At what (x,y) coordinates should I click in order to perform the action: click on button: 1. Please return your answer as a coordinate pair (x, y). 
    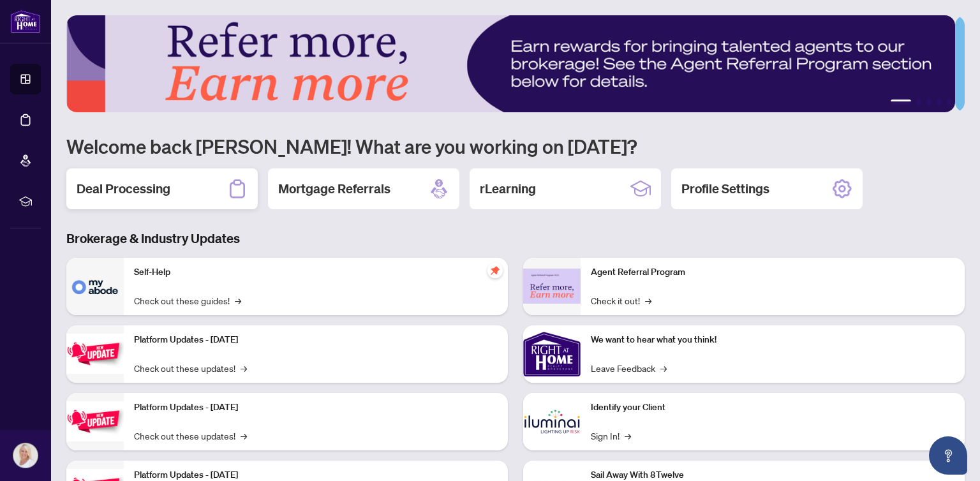
    Looking at the image, I should click on (901, 102).